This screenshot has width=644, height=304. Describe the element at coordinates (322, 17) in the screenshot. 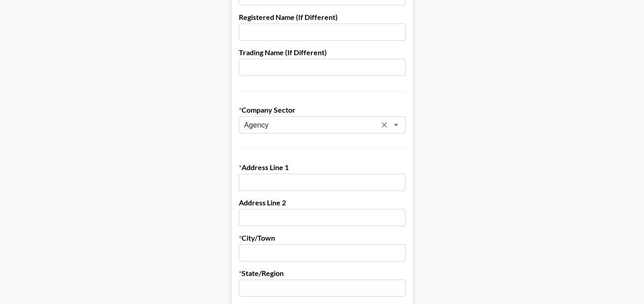

I see `label: Registered Name (If Different)` at that location.